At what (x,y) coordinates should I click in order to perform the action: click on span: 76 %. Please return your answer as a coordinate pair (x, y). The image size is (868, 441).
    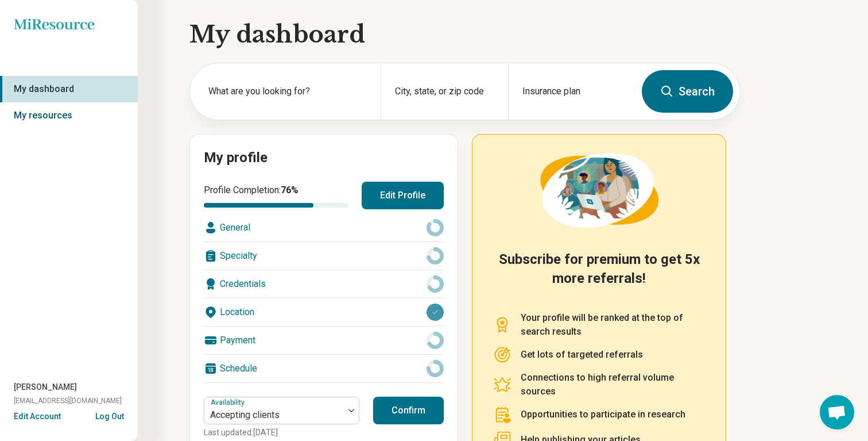
    Looking at the image, I should click on (289, 190).